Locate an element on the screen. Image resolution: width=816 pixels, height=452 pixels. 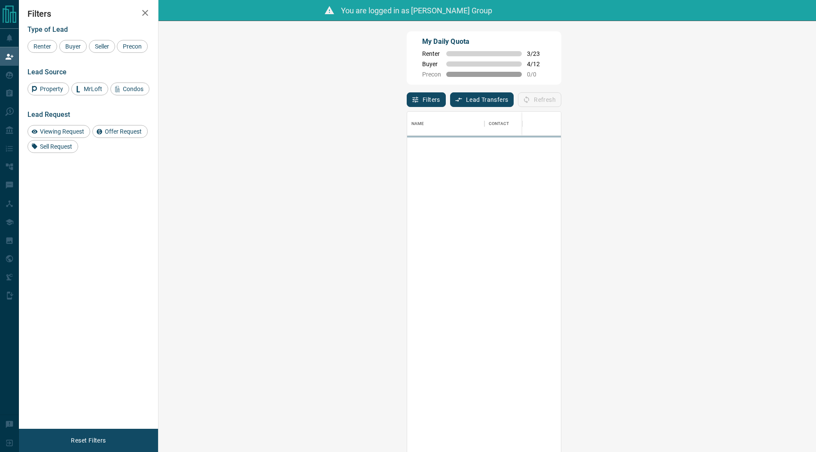
span: Type of Lead is located at coordinates (48, 29).